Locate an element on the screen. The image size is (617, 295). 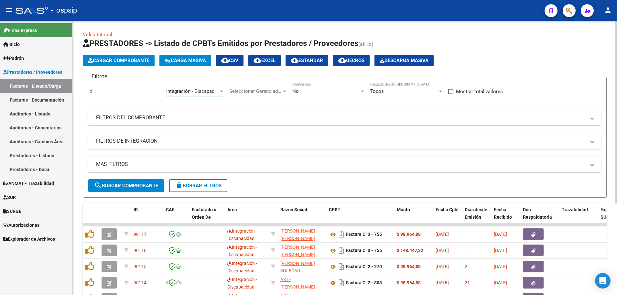
h3: Filtros is located at coordinates (99, 76).